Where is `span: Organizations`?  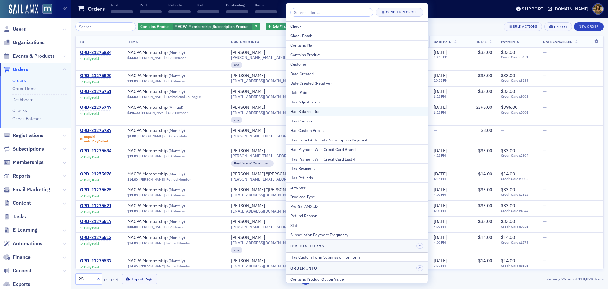
span: Organizations is located at coordinates (29, 42).